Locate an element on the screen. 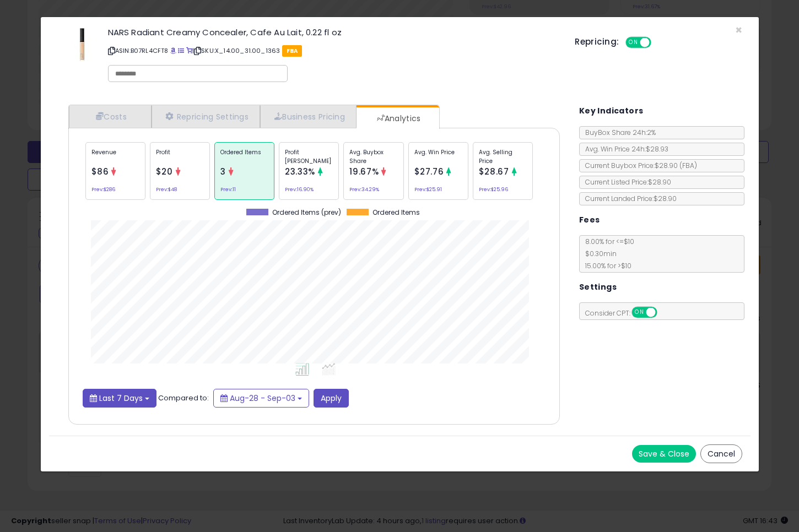  span: Current Listed Price: $28.90 is located at coordinates (626, 182).